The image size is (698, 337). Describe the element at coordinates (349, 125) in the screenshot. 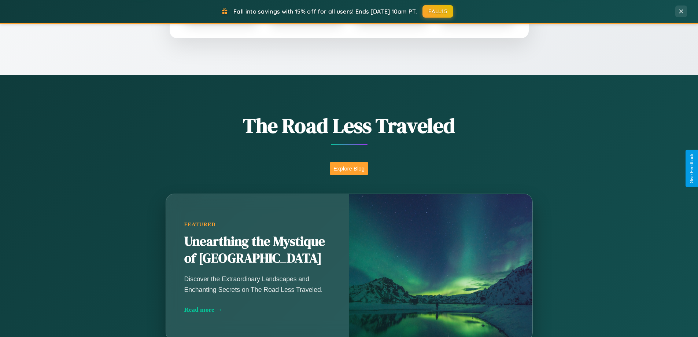

I see `h1: The Road Less Traveled` at that location.